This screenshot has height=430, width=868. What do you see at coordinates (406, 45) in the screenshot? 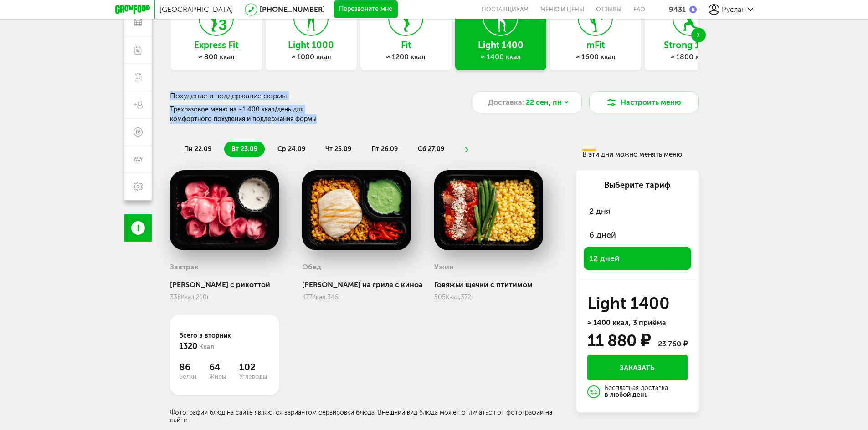
I see `h3: Fit` at bounding box center [406, 45].